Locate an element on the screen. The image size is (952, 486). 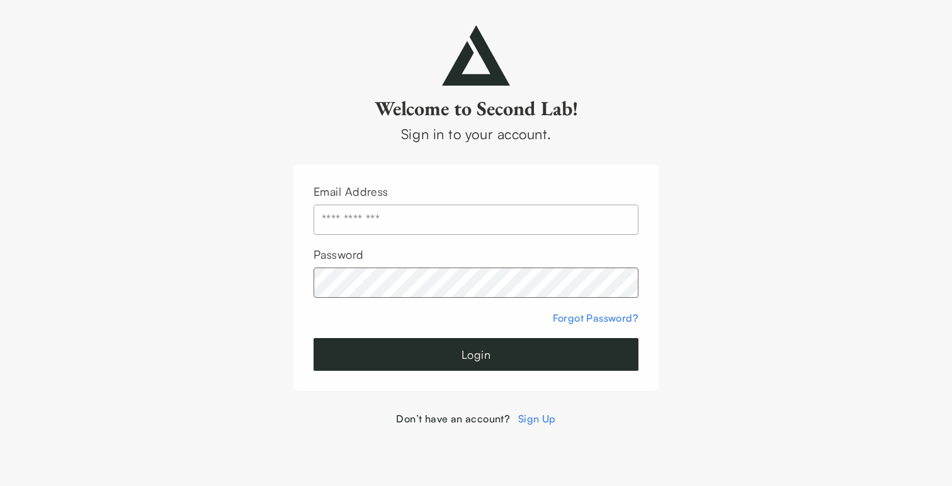
h2: Welcome to Second Lab! is located at coordinates (476, 108).